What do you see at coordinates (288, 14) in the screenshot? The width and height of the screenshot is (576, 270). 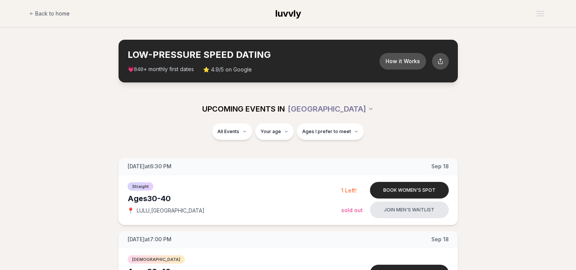 I see `a: luvvly` at bounding box center [288, 14].